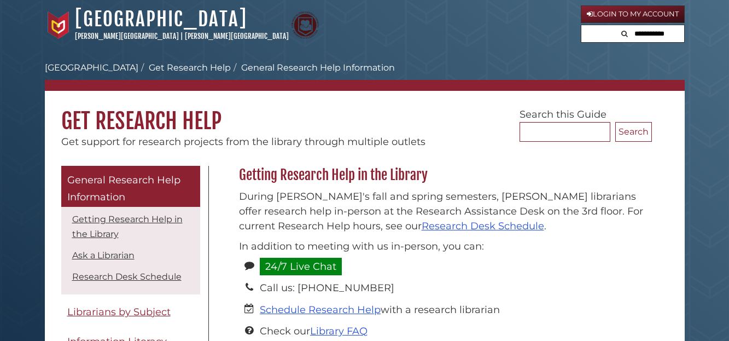 This screenshot has width=729, height=341. Describe the element at coordinates (59, 25) in the screenshot. I see `img: Calvin University` at that location.